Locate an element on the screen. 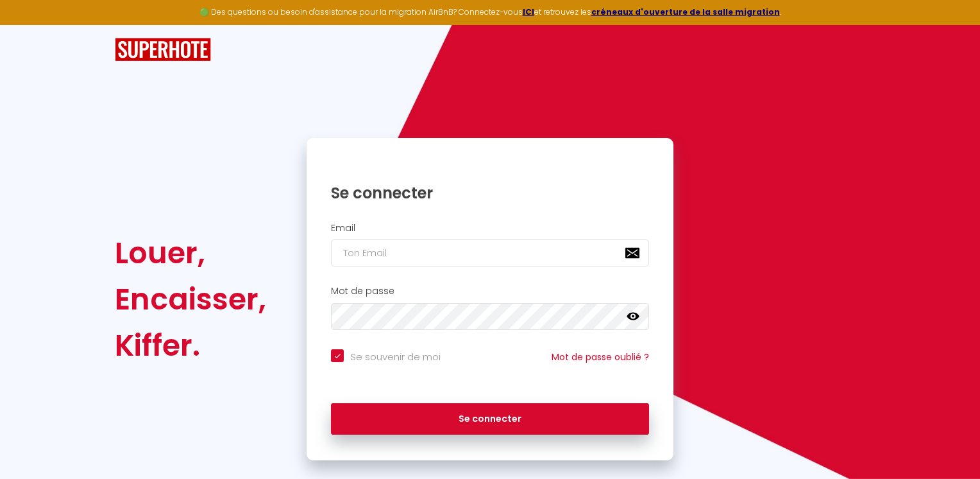 This screenshot has width=980, height=479. img: SuperHote logo is located at coordinates (163, 49).